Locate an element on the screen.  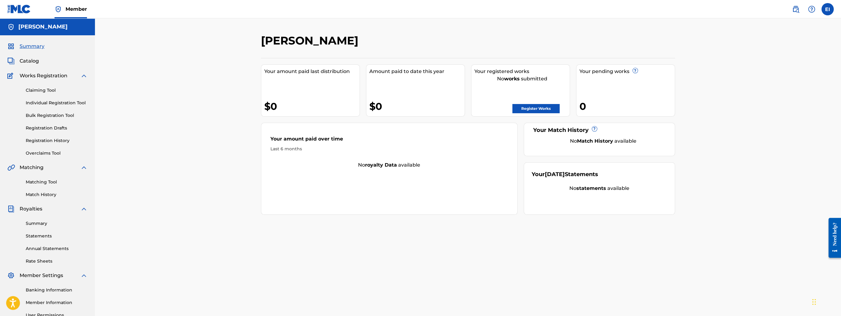
img: MLC Logo is located at coordinates (19, 9).